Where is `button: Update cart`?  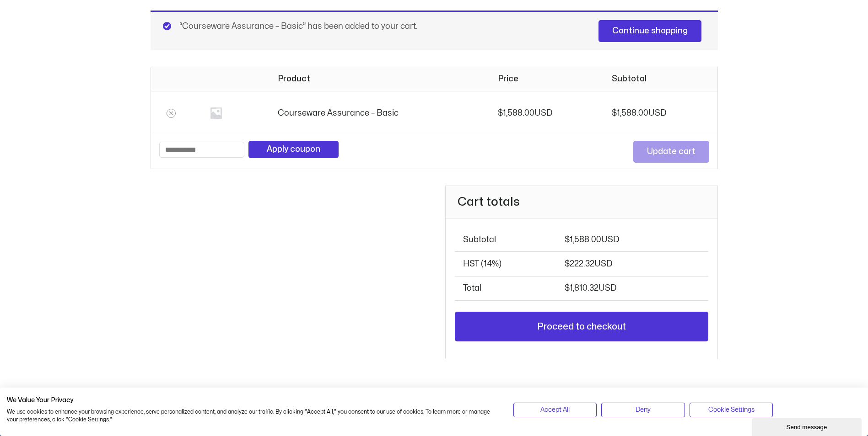 button: Update cart is located at coordinates (671, 152).